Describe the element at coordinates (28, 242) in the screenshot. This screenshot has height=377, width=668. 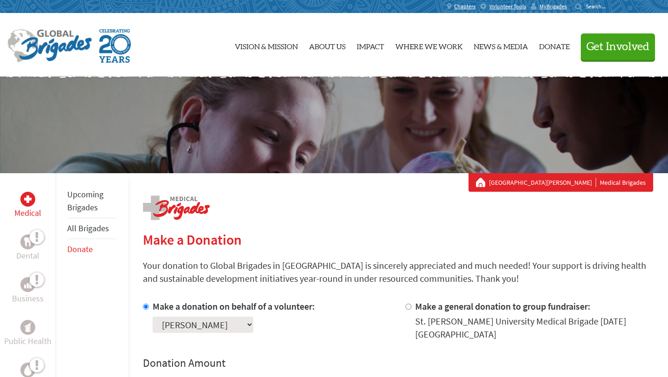
I see `div: Dental` at that location.